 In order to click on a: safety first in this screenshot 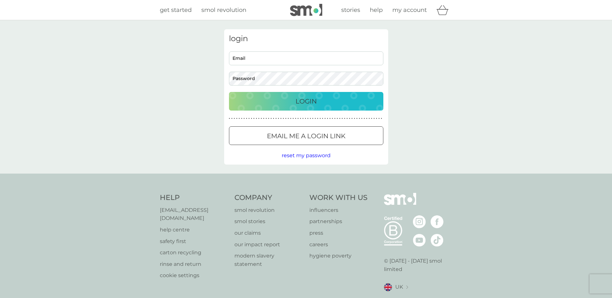, I will do `click(194, 242)`.